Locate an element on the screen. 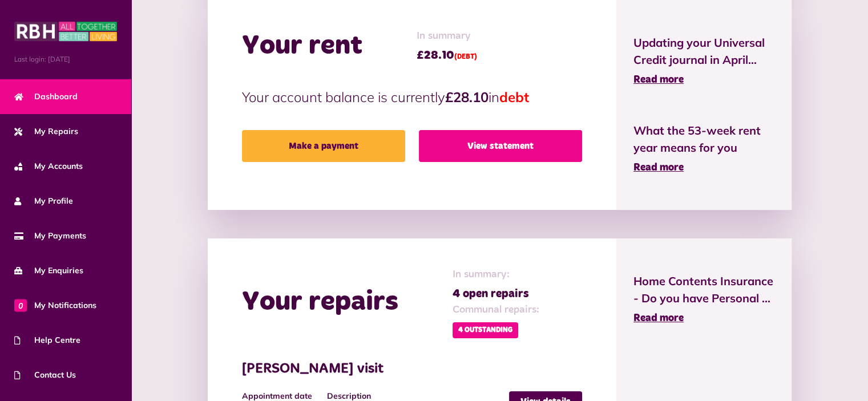  h2: Your rent is located at coordinates (302, 46).